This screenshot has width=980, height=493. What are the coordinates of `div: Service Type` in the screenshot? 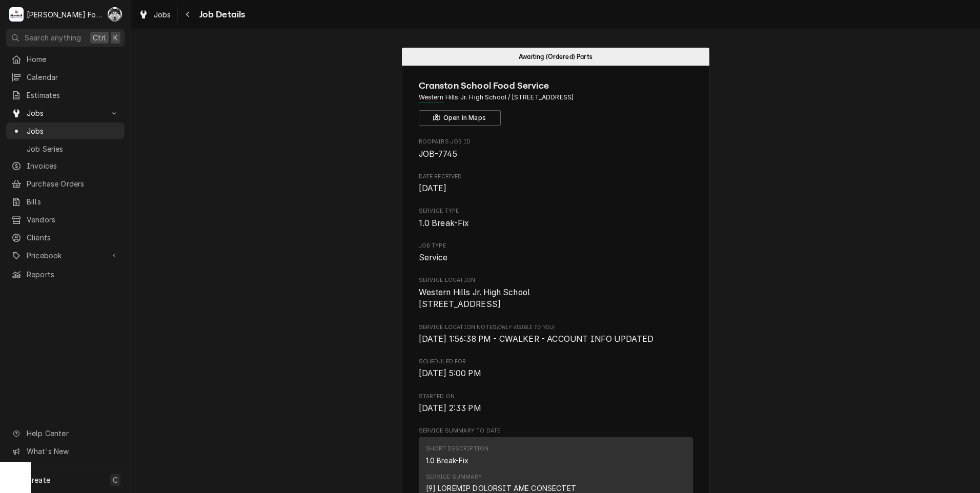 It's located at (556, 217).